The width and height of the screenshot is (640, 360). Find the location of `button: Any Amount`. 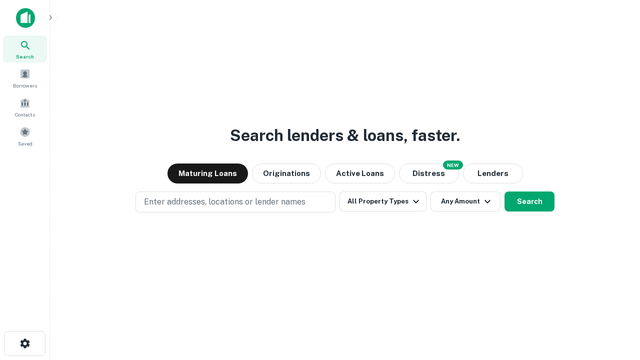

button: Any Amount is located at coordinates (466, 202).